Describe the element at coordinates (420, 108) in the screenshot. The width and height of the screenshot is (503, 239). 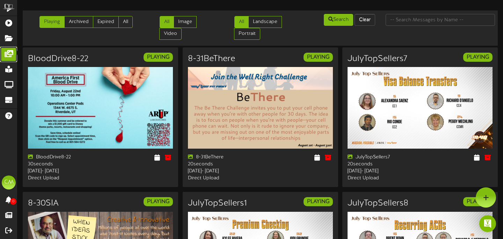
I see `img: 5441d98a-3e87-4961-a6c0-24e0acb5523b.jpg` at that location.